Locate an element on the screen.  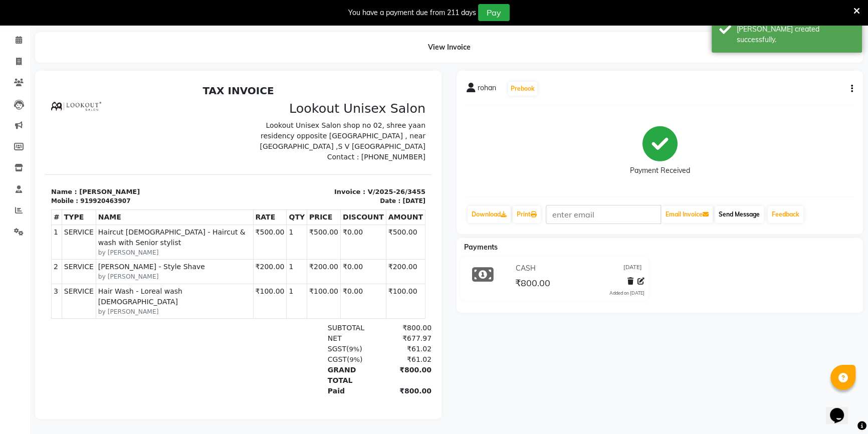
div: View Invoice is located at coordinates (449, 47).